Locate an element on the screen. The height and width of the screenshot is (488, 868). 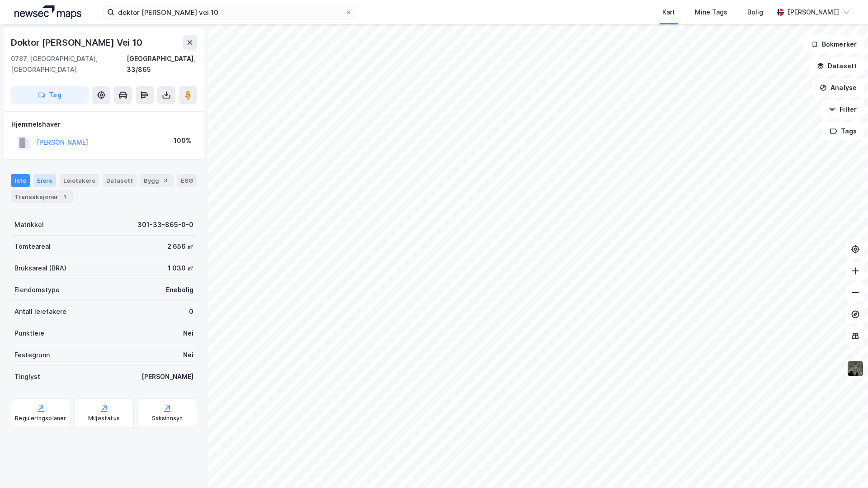
div: Reguleringsplaner is located at coordinates (40, 418).